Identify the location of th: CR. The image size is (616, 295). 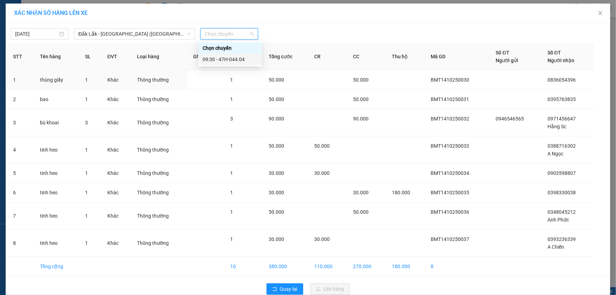
(328, 56).